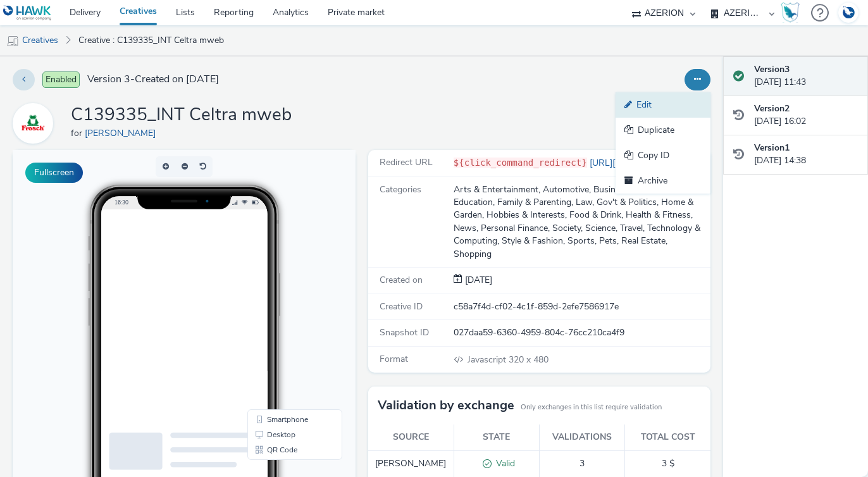  Describe the element at coordinates (53, 173) in the screenshot. I see `button: Fullscreen` at that location.